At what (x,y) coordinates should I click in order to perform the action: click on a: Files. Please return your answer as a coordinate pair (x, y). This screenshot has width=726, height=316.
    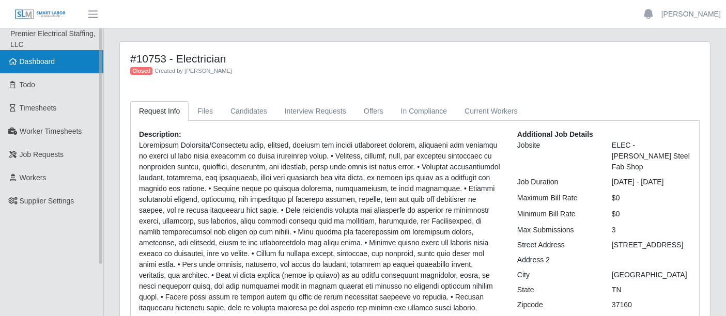
    Looking at the image, I should click on (205, 111).